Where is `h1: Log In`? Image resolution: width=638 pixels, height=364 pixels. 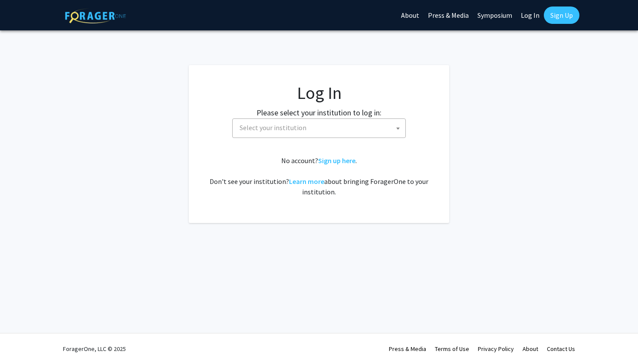 h1: Log In is located at coordinates (319, 93).